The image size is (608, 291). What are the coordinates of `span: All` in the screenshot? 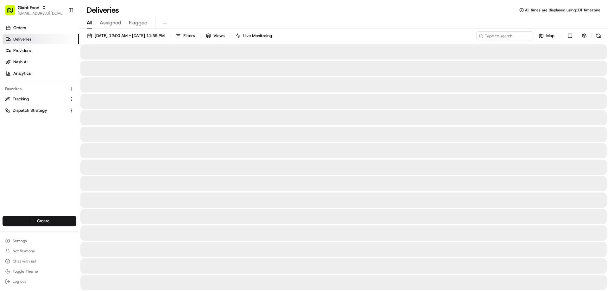 It's located at (89, 23).